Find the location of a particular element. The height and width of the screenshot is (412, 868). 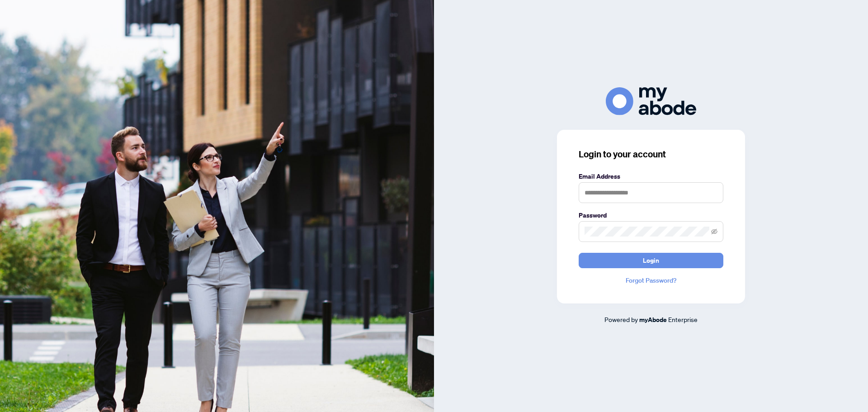

button: Login is located at coordinates (652, 261).